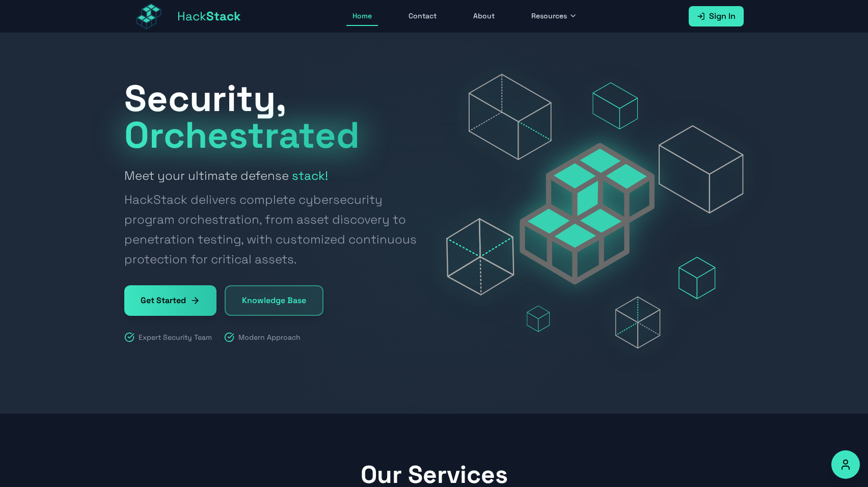 The width and height of the screenshot is (868, 487). What do you see at coordinates (273, 117) in the screenshot?
I see `h1: Security,` at bounding box center [273, 117].